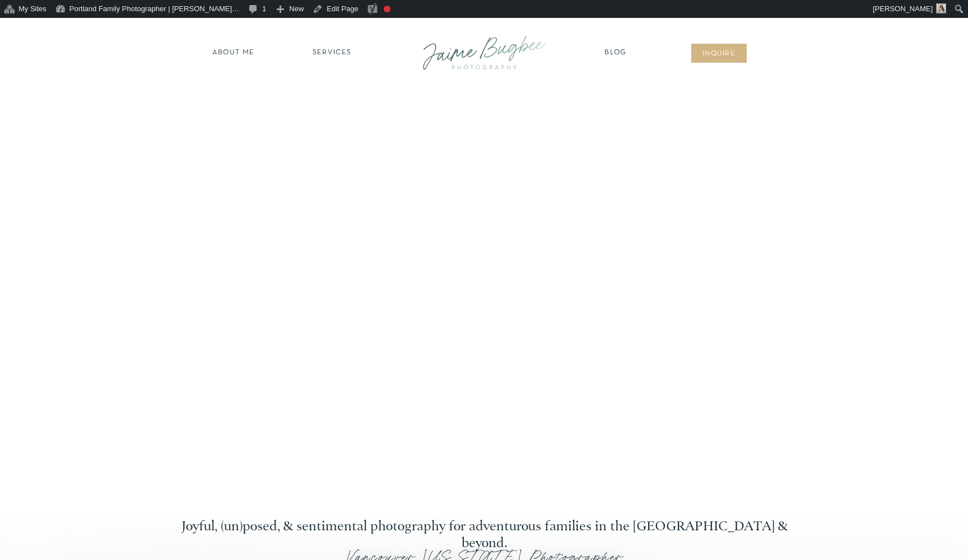 This screenshot has height=560, width=968. What do you see at coordinates (387, 9) in the screenshot?
I see `div: Focus keyphrase not set` at bounding box center [387, 9].